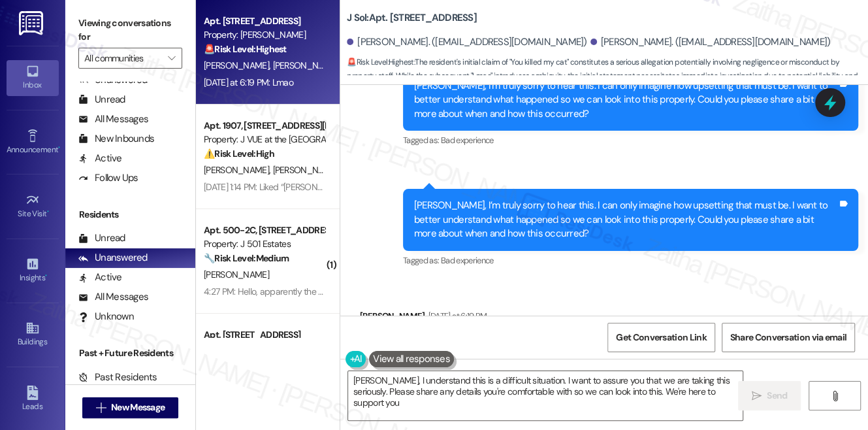 The height and width of the screenshot is (430, 868). What do you see at coordinates (239, 154) in the screenshot?
I see `strong: ⚠️ Risk Level: High` at bounding box center [239, 154].